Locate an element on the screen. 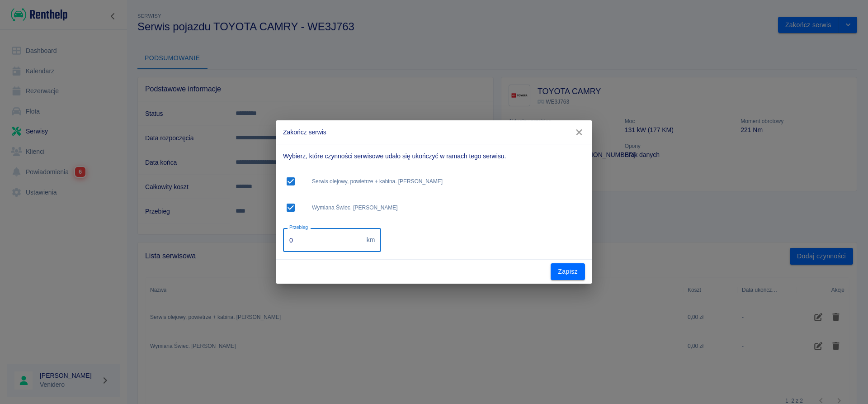 Image resolution: width=868 pixels, height=404 pixels. p: Wybierz, które czynności serwisowe udało się ukończyć w ramach tego serwisu. is located at coordinates (434, 156).